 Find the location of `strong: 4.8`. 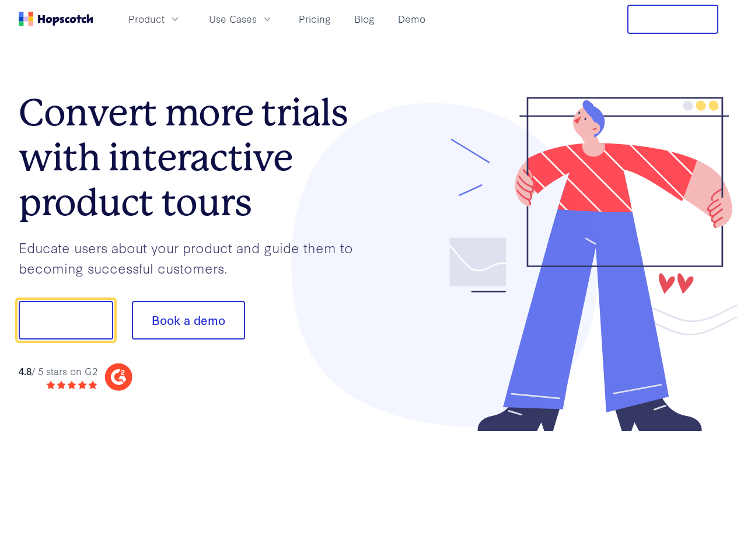

strong: 4.8 is located at coordinates (25, 370).